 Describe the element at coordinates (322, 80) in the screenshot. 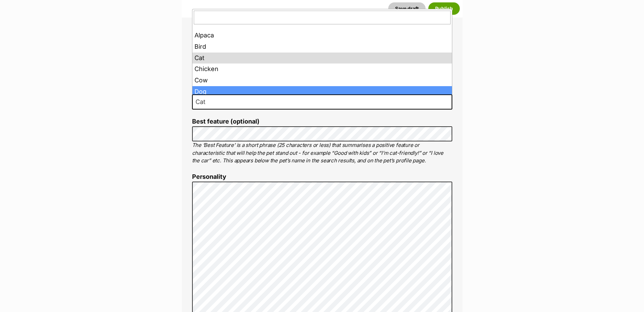

I see `li: Cow` at that location.